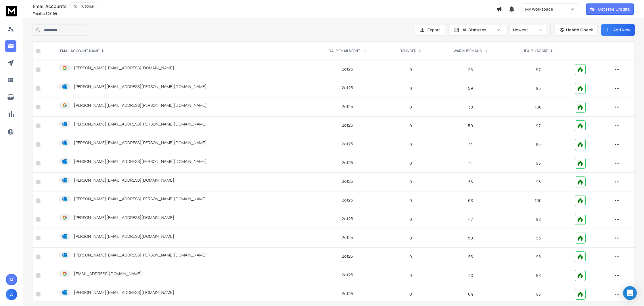 The width and height of the screenshot is (644, 306). I want to click on td: 38, so click(471, 107).